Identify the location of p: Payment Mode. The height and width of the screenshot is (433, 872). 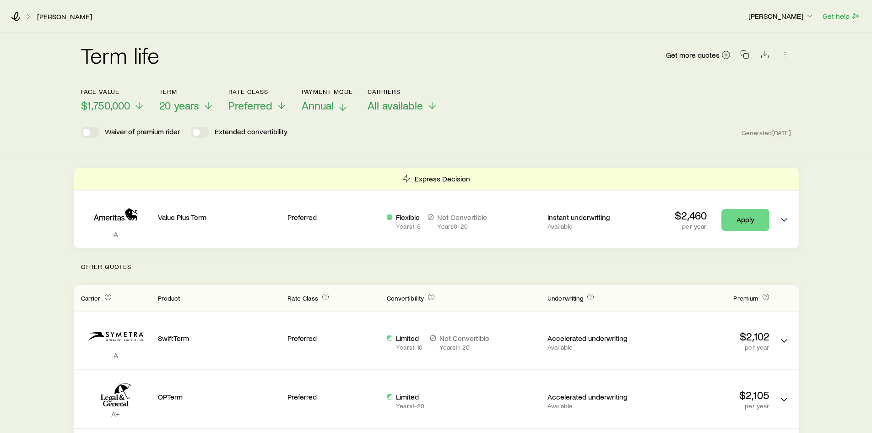
(327, 92).